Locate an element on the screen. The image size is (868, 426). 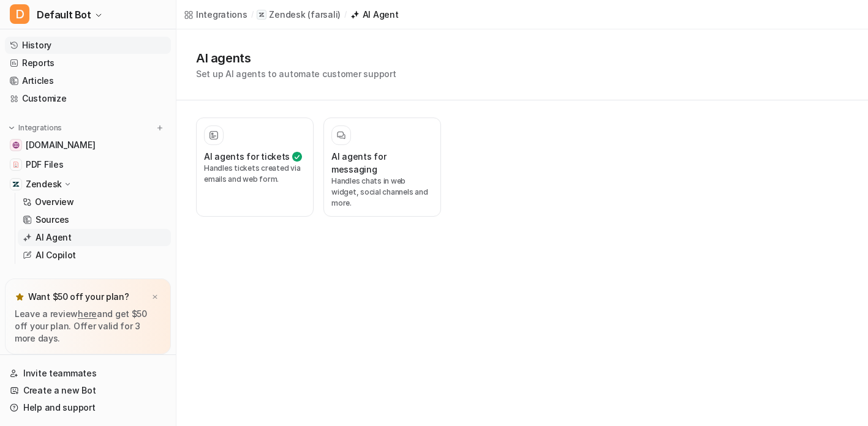
div: Integrations is located at coordinates (221, 14).